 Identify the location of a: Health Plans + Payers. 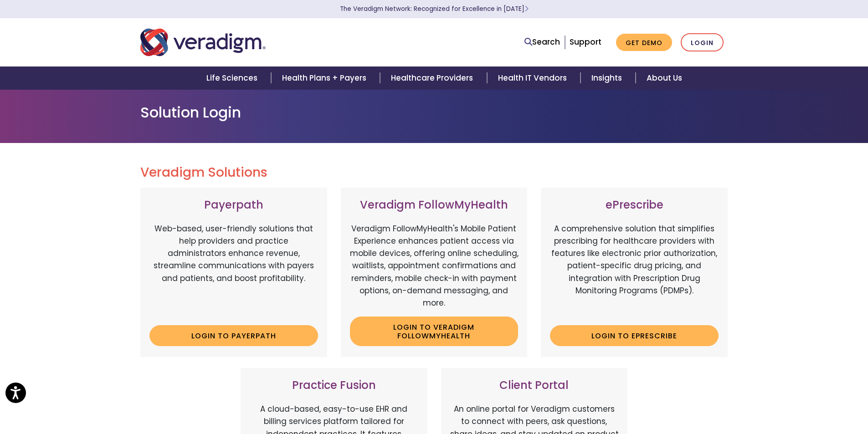
(325, 78).